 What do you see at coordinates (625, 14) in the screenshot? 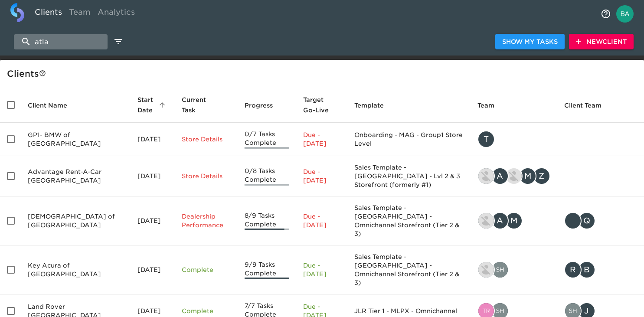
I see `img: Profile` at bounding box center [625, 14].